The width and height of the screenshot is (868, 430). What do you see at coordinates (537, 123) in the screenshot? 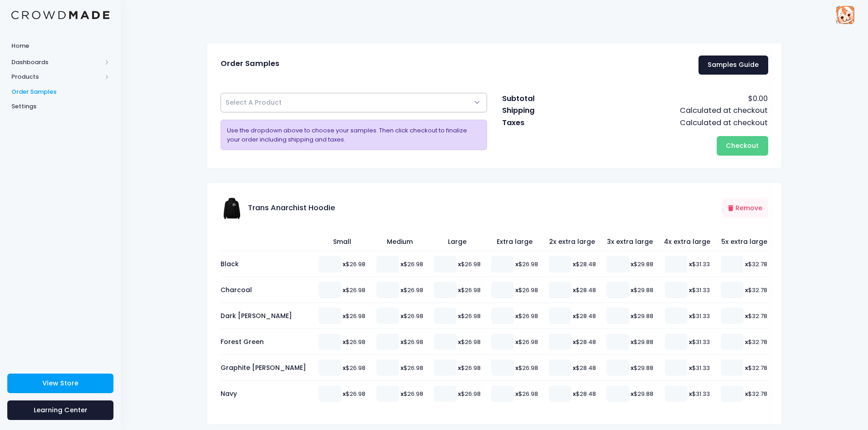
I see `td: Taxes` at bounding box center [537, 123].